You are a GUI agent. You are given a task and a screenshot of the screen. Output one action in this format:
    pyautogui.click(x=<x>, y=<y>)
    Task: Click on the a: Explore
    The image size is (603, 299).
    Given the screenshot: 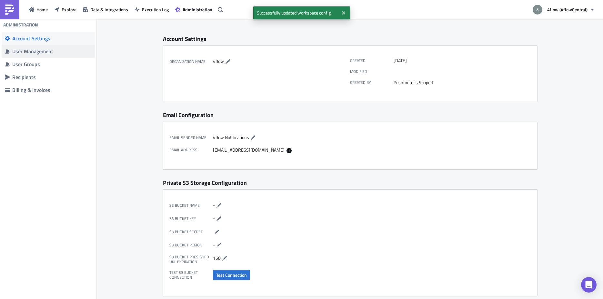 What is the action you would take?
    pyautogui.click(x=65, y=9)
    